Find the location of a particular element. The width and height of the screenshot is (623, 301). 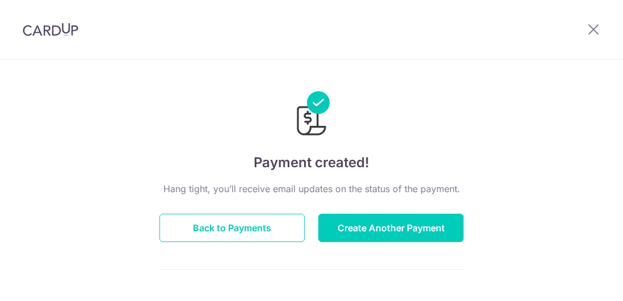

button: Create Another Payment is located at coordinates (391, 228).